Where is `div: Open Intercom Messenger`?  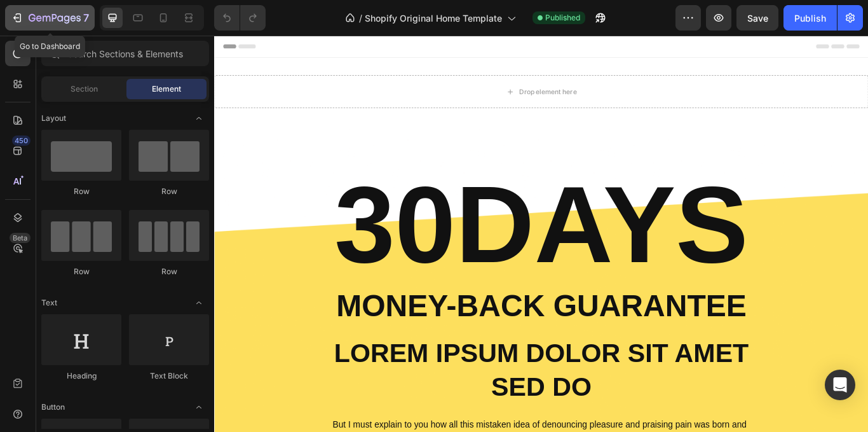
div: Open Intercom Messenger is located at coordinates (840, 385).